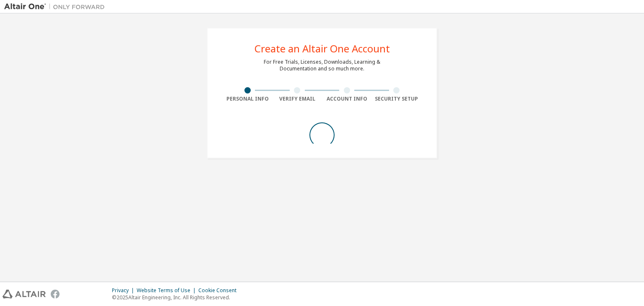  I want to click on div: Security Setup, so click(397, 99).